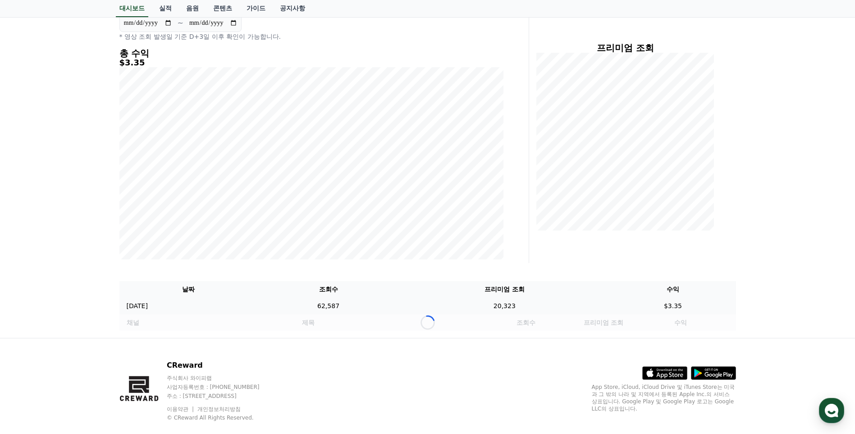 The height and width of the screenshot is (434, 855). What do you see at coordinates (222, 418) in the screenshot?
I see `p: © CReward All Rights Reserved.` at bounding box center [222, 418].